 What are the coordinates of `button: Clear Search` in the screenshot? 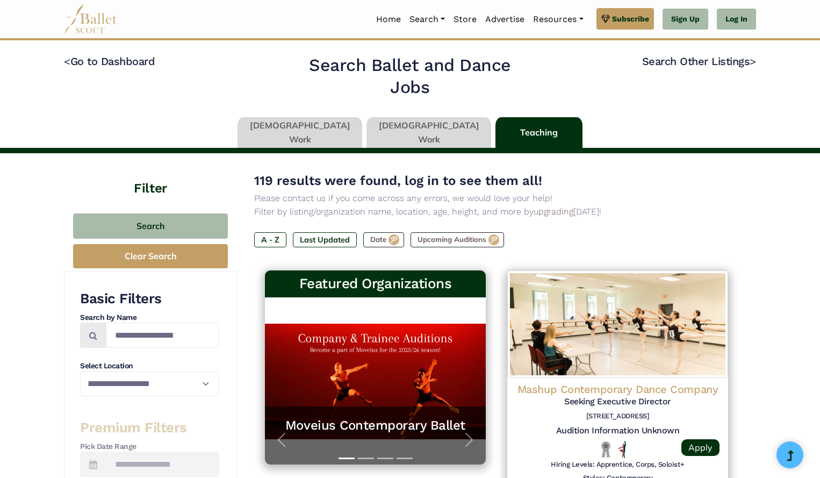 It's located at (151, 256).